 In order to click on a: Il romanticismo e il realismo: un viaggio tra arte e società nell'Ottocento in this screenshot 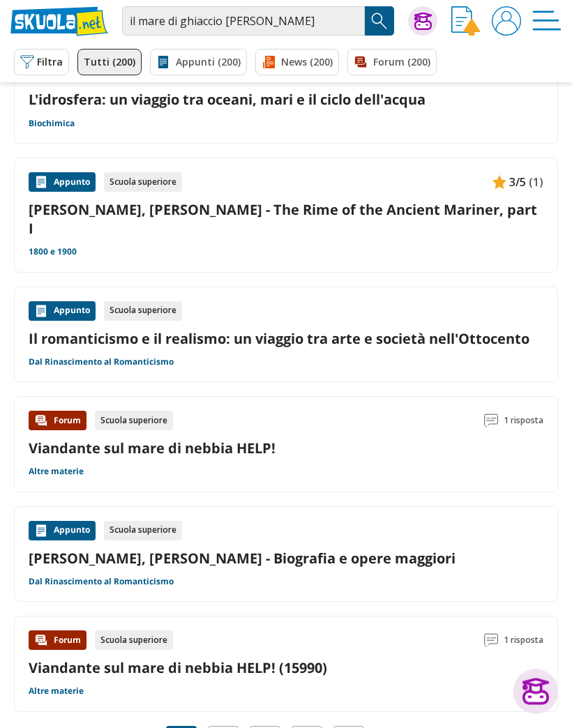, I will do `click(286, 339)`.